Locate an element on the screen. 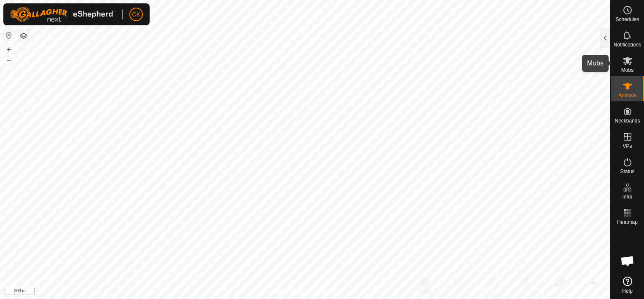 This screenshot has height=299, width=644. span: Infra is located at coordinates (627, 197).